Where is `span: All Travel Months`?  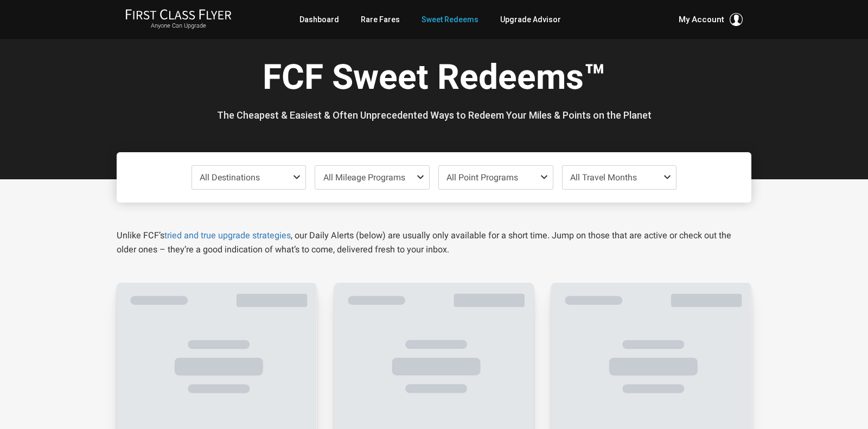 span: All Travel Months is located at coordinates (604, 178).